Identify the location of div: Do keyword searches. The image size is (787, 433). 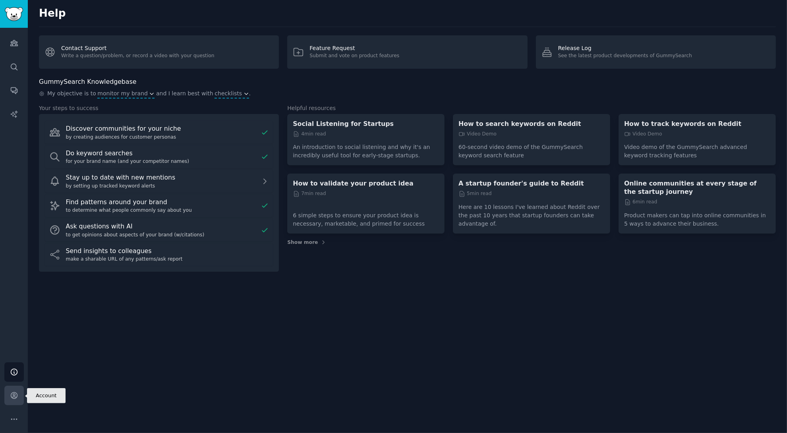
(162, 153).